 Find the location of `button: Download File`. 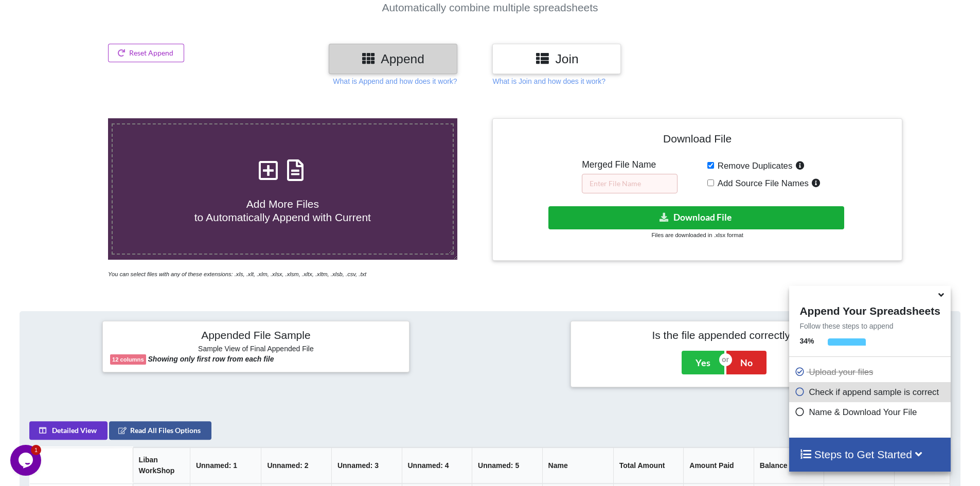

button: Download File is located at coordinates (696, 218).